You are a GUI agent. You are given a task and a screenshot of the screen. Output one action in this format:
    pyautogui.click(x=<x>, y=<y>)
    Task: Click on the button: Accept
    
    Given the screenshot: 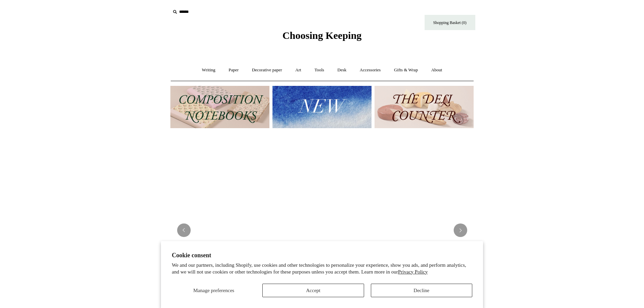 What is the action you would take?
    pyautogui.click(x=313, y=290)
    